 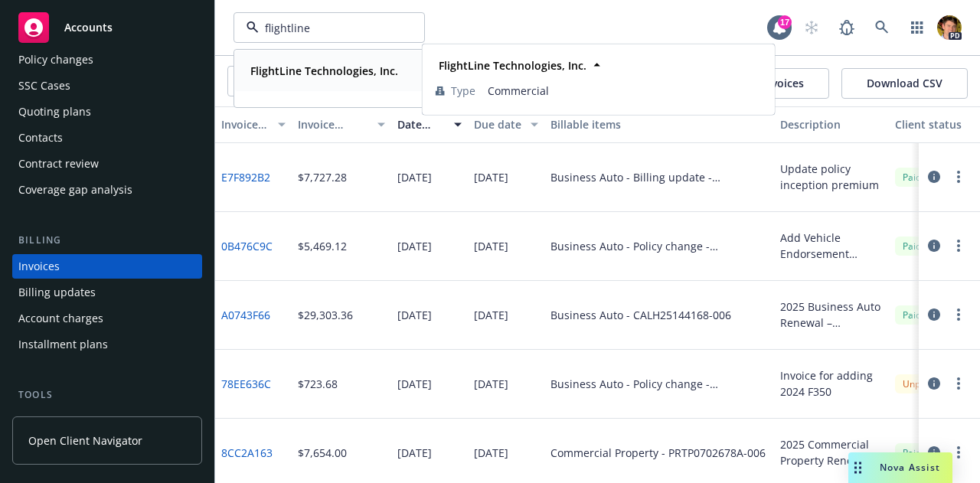 What do you see at coordinates (832, 384) in the screenshot?
I see `div: Invoice for adding 2024 F350` at bounding box center [832, 384].